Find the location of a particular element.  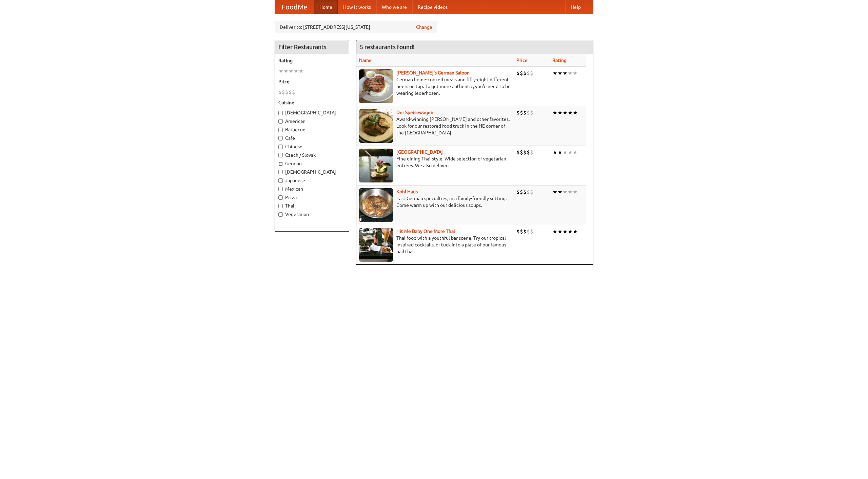

input: American is located at coordinates (280, 121).